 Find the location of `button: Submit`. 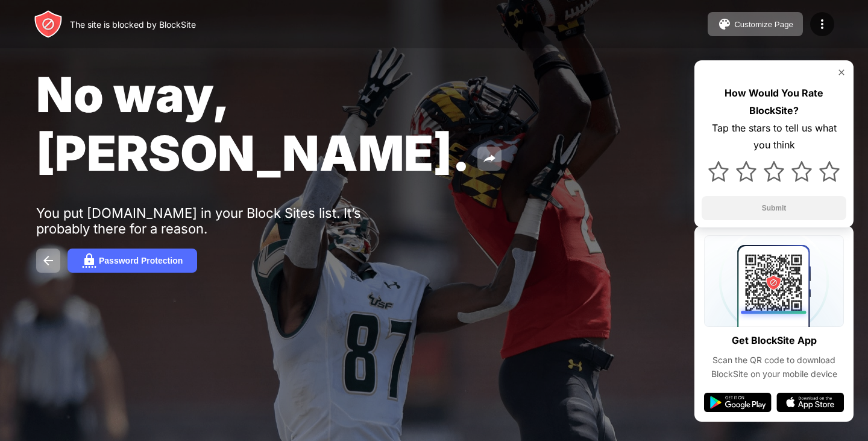

button: Submit is located at coordinates (774, 208).